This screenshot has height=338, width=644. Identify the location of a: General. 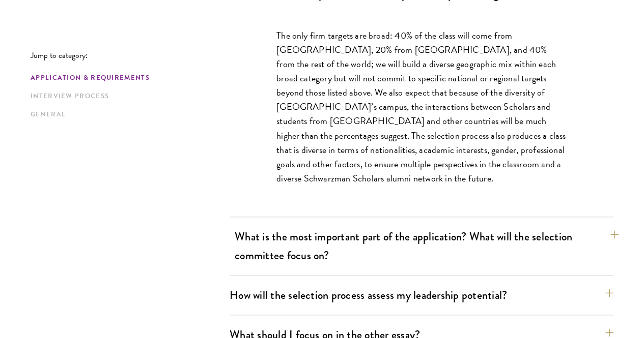
(127, 115).